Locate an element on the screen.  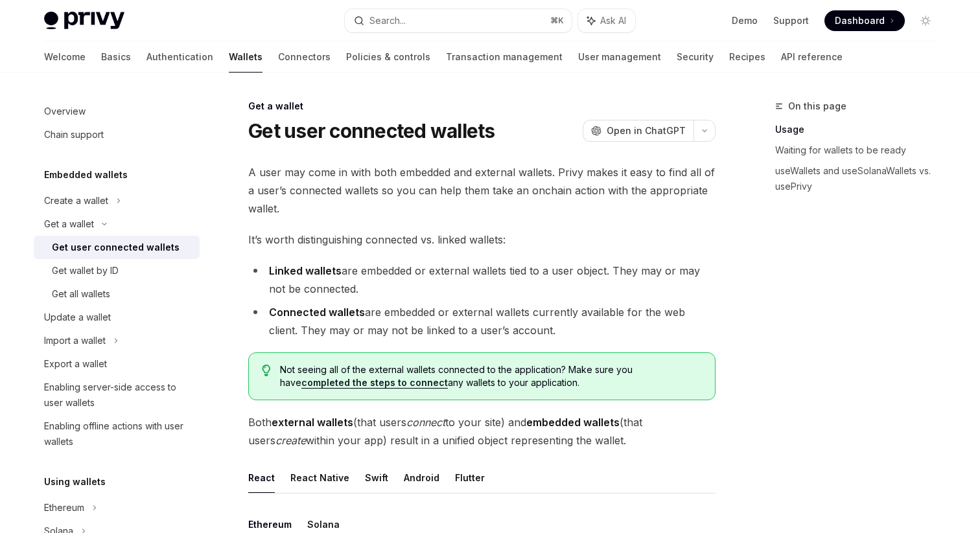
strong: external wallets is located at coordinates (312, 423).